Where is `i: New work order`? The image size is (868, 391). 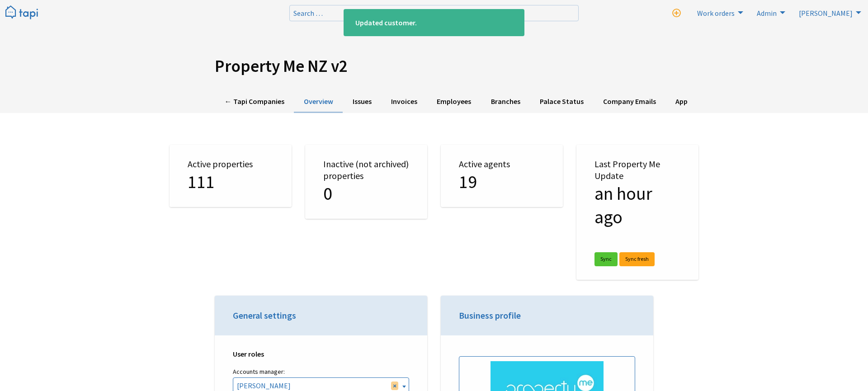 i: New work order is located at coordinates (676, 13).